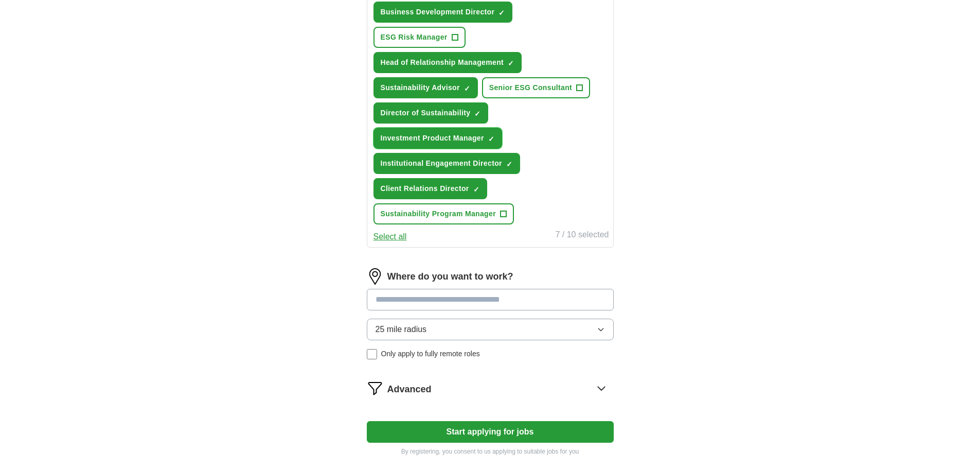  What do you see at coordinates (582, 235) in the screenshot?
I see `div: 7 / 10 selected` at bounding box center [582, 235].